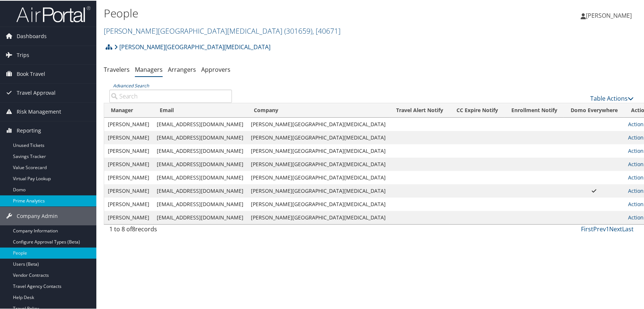 This screenshot has width=644, height=309. I want to click on img: airportal-logo.png, so click(53, 13).